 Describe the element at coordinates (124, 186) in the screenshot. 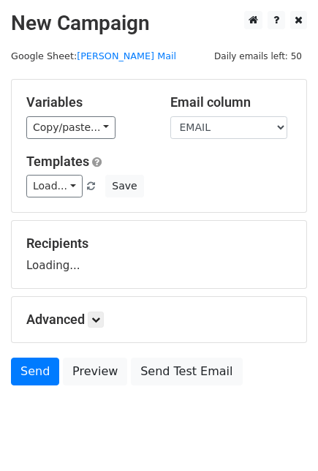

I see `button: Save` at that location.